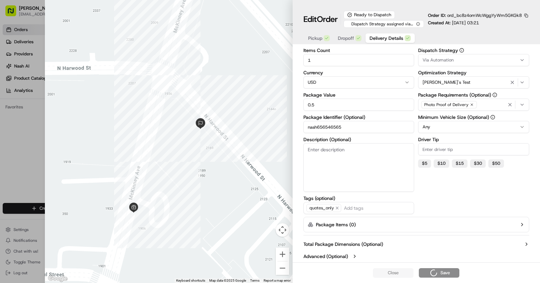 This screenshot has height=283, width=540. What do you see at coordinates (359, 127) in the screenshot?
I see `input: Enter package identifier` at bounding box center [359, 127].